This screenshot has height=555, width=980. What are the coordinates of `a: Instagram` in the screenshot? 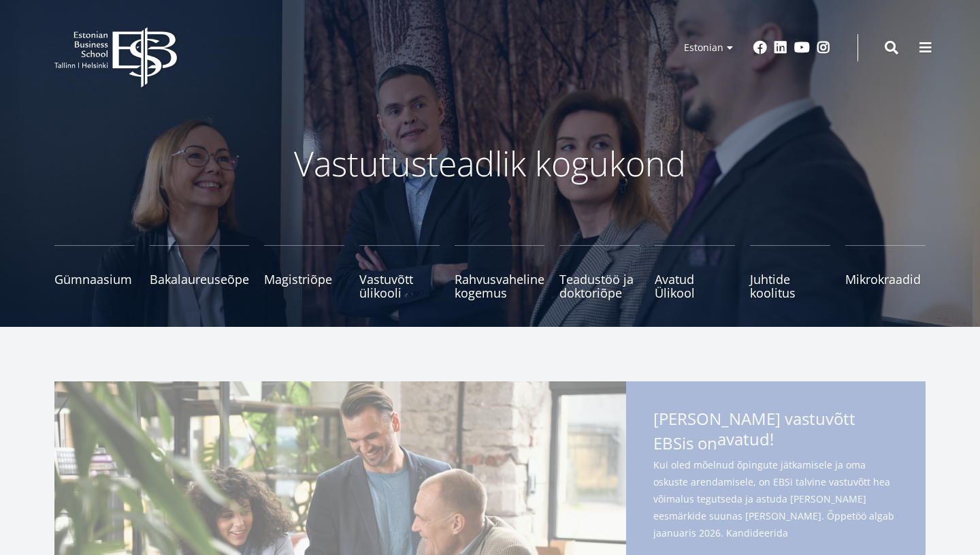 It's located at (823, 48).